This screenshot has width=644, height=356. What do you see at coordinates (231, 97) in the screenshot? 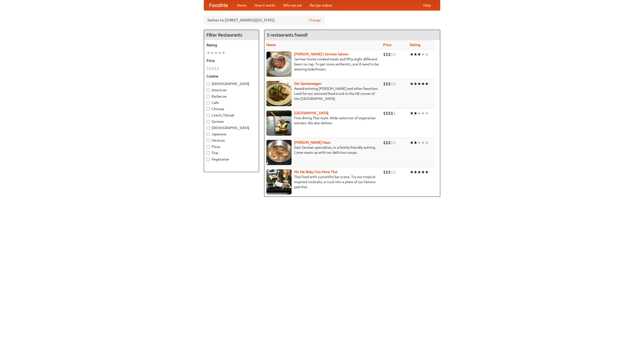
I see `label: Barbecue` at bounding box center [231, 97].